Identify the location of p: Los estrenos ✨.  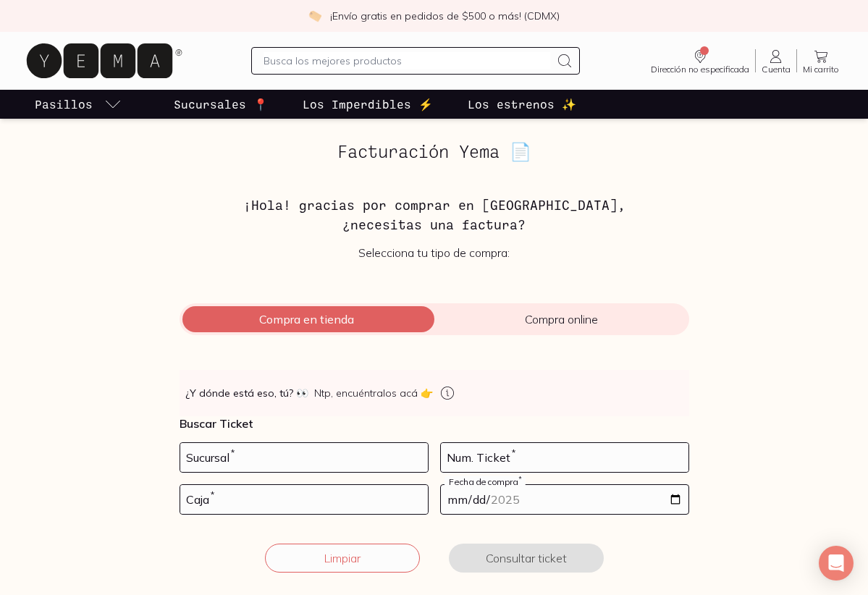
(522, 104).